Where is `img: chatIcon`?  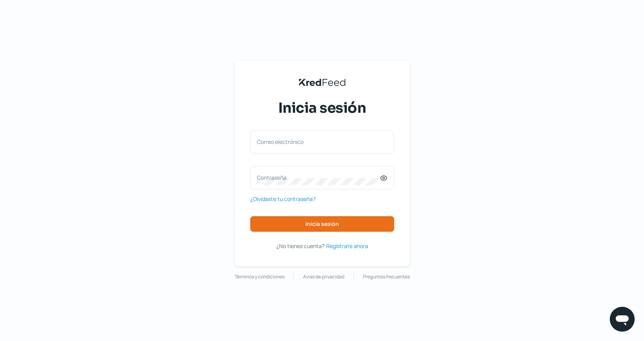
img: chatIcon is located at coordinates (622, 319).